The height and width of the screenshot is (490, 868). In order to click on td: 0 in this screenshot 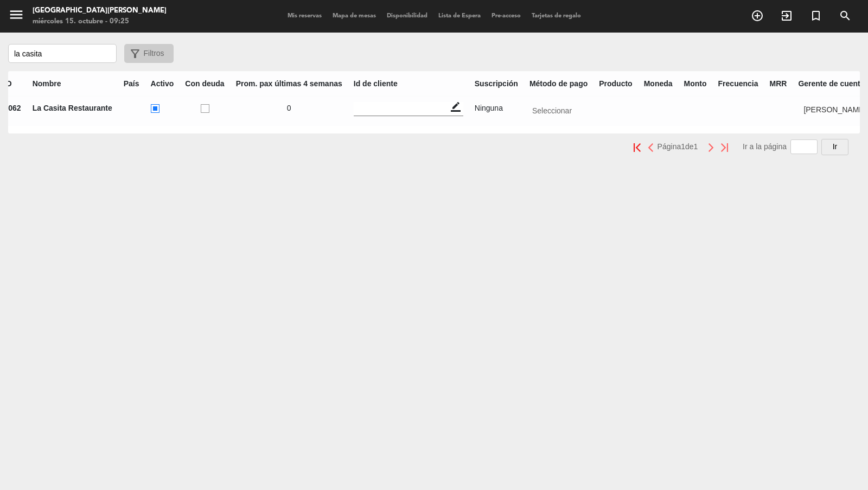, I will do `click(288, 110)`.